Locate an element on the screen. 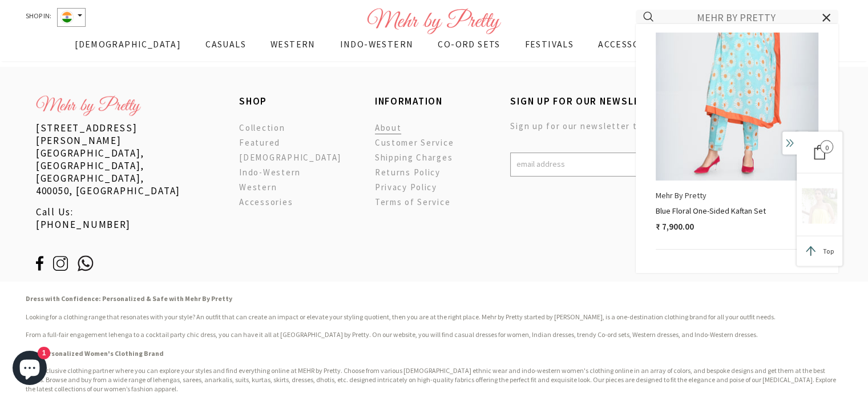  h3: Looking for a clothing range that resonates with your style? An outfit that can create an impact ... is located at coordinates (434, 317).